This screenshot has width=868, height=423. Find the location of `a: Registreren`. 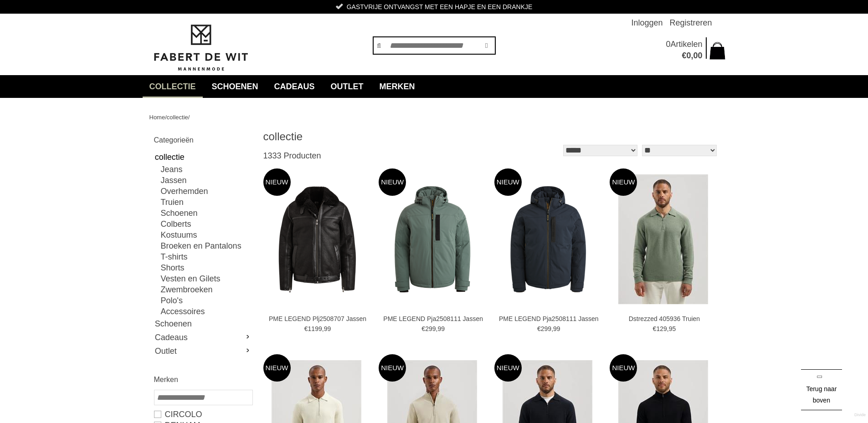

a: Registreren is located at coordinates (690, 23).